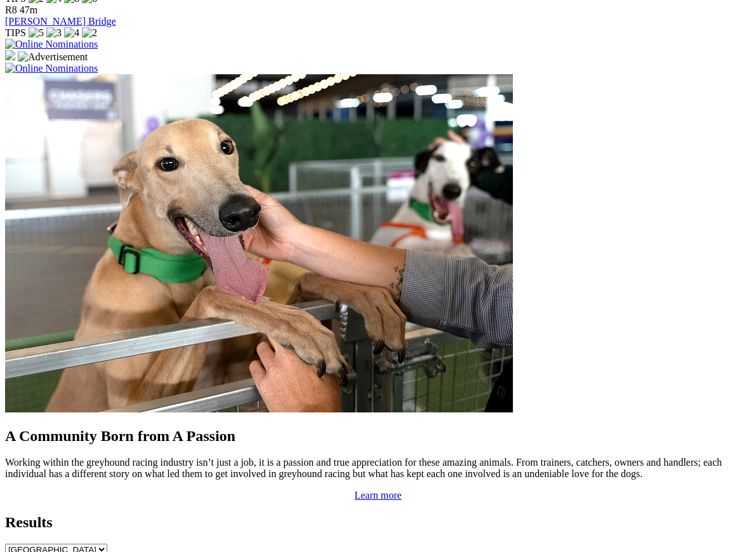 This screenshot has width=756, height=552. What do you see at coordinates (377, 522) in the screenshot?
I see `h2: Results` at bounding box center [377, 522].